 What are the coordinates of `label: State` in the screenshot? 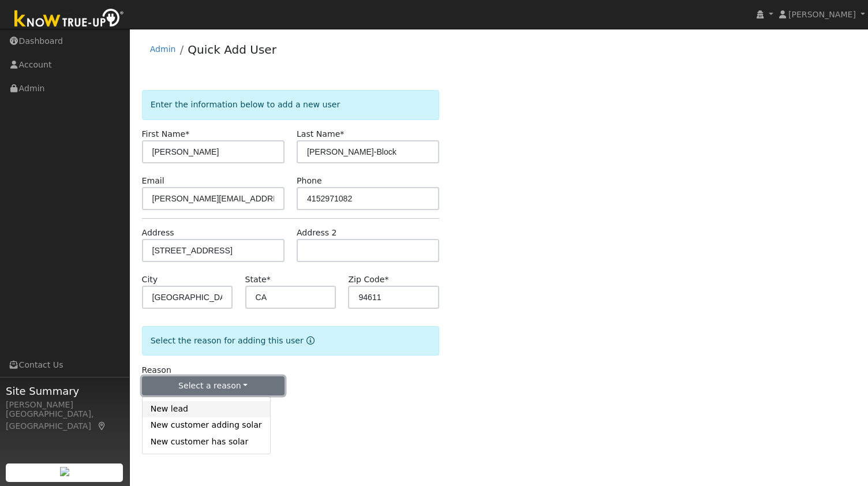 It's located at (258, 279).